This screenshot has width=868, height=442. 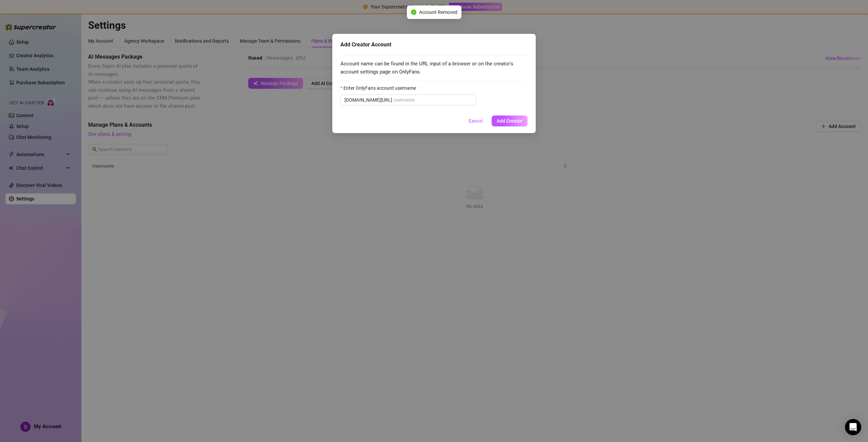 I want to click on div: Open Intercom Messenger, so click(x=853, y=428).